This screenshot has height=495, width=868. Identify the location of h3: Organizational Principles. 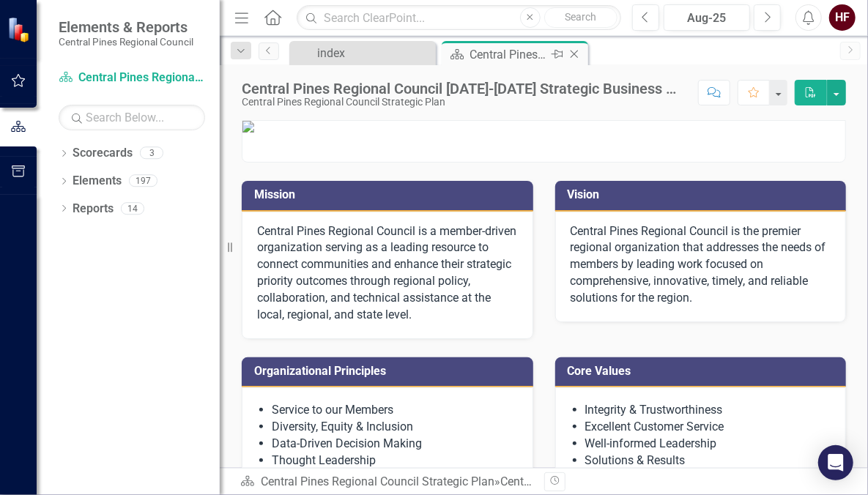
(389, 371).